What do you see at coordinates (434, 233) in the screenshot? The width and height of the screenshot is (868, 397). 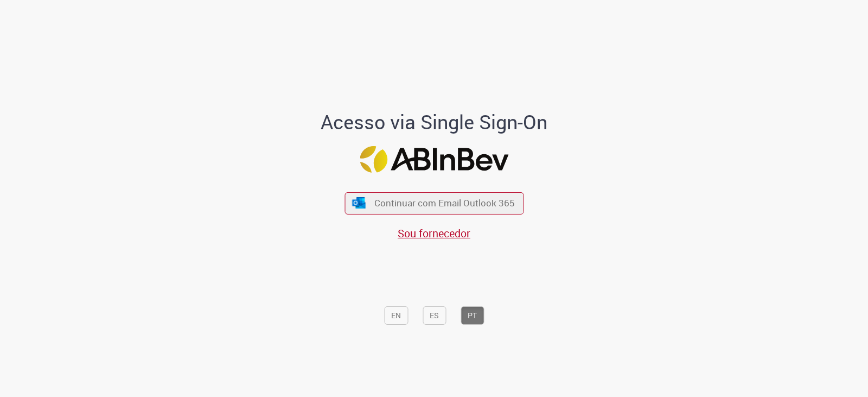 I see `span: Sou fornecedor` at bounding box center [434, 233].